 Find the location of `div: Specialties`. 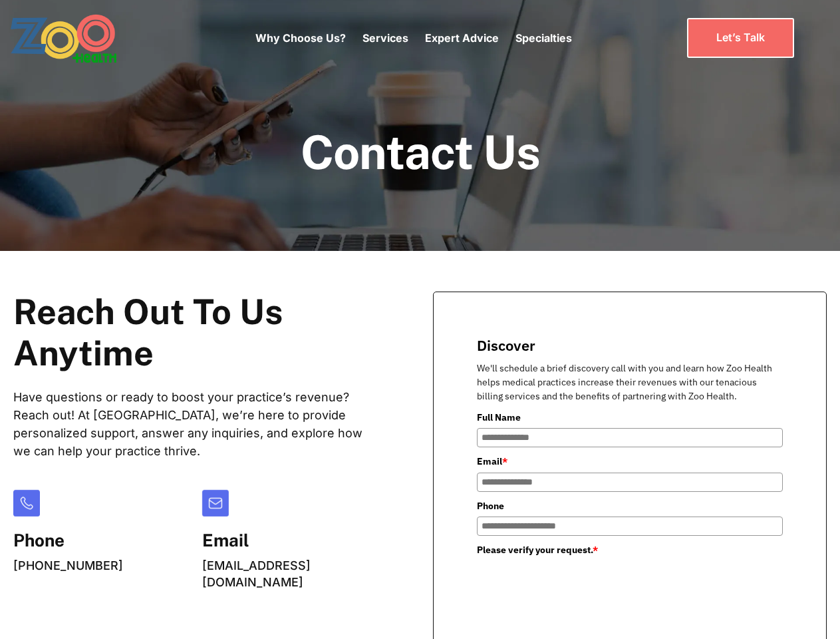

div: Specialties is located at coordinates (544, 38).